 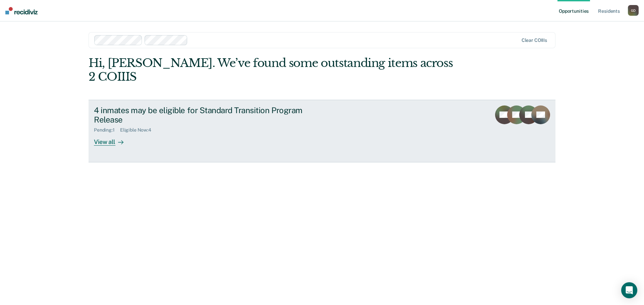 I want to click on div: G D, so click(x=633, y=11).